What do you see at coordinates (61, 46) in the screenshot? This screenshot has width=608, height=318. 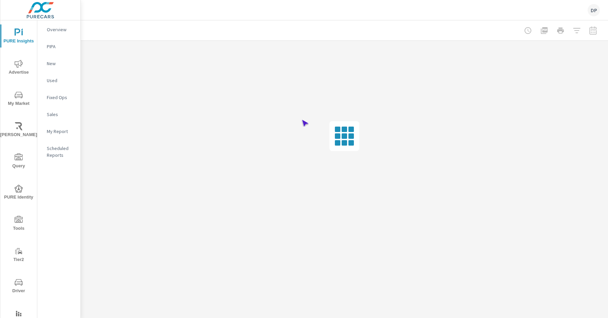 I see `p: PIPA` at bounding box center [61, 46].